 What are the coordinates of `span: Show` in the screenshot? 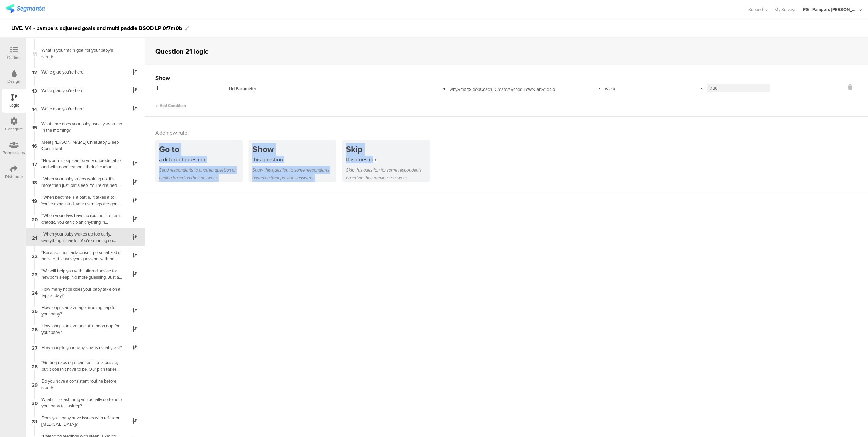 It's located at (163, 78).